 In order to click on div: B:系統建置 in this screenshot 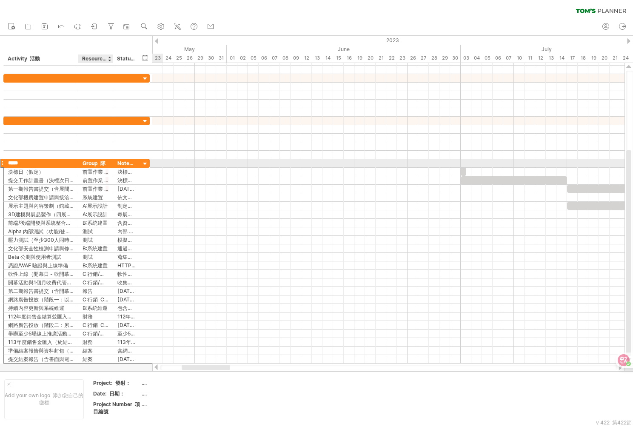, I will do `click(95, 223)`.